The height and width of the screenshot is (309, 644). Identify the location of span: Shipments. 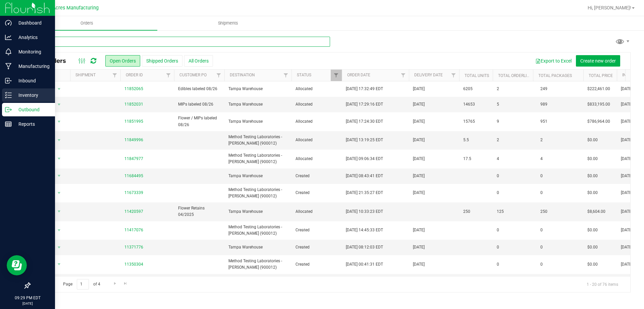
(228, 24).